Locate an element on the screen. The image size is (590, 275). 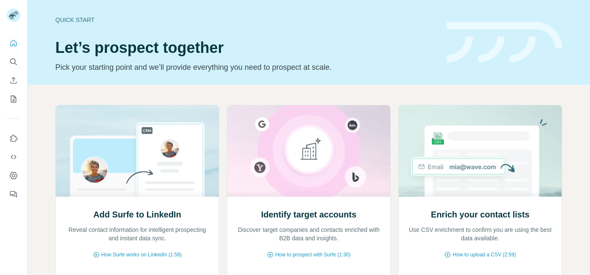
img: Identify target accounts is located at coordinates (309, 151).